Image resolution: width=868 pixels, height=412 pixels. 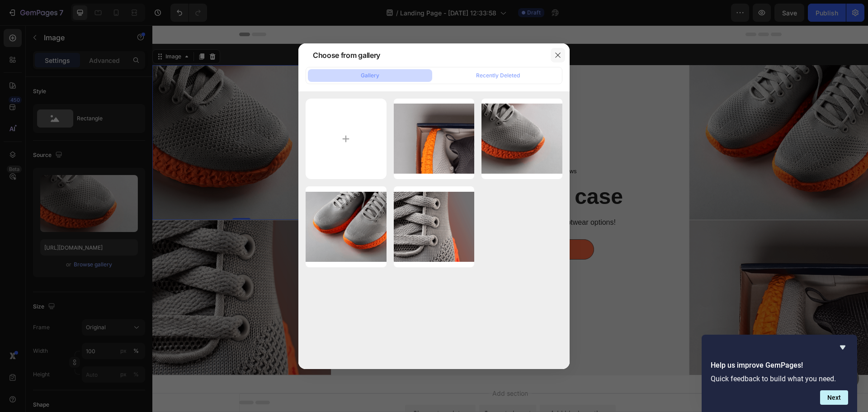 I want to click on p: FREE Shipping On All U.S. Orders Over $150, so click(x=358, y=29).